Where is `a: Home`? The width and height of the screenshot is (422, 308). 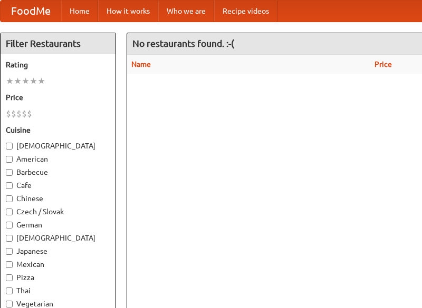 a: Home is located at coordinates (80, 11).